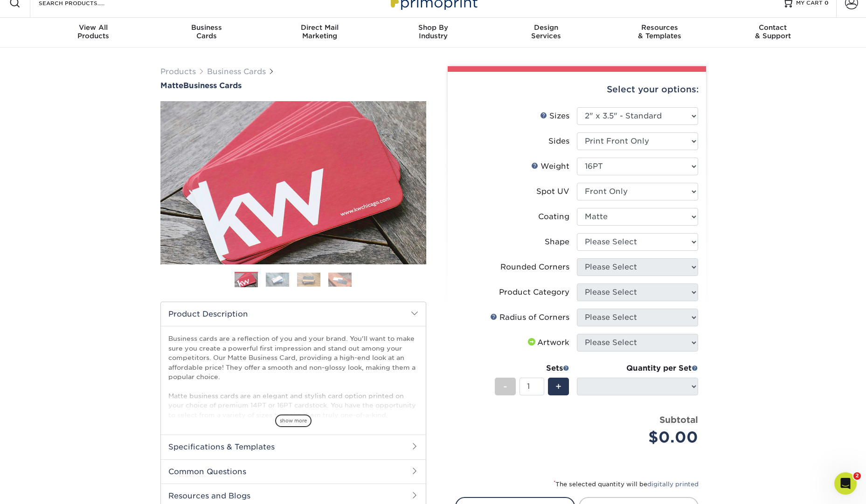  I want to click on span: show more, so click(294, 421).